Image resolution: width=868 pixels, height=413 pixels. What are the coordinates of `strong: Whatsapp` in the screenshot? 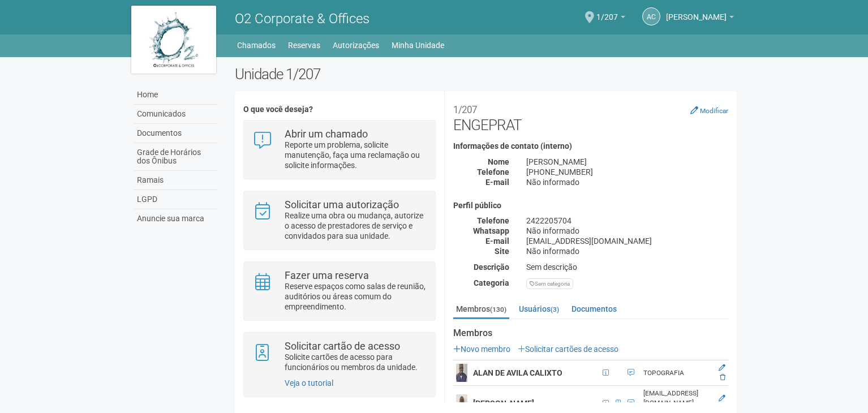 It's located at (492, 231).